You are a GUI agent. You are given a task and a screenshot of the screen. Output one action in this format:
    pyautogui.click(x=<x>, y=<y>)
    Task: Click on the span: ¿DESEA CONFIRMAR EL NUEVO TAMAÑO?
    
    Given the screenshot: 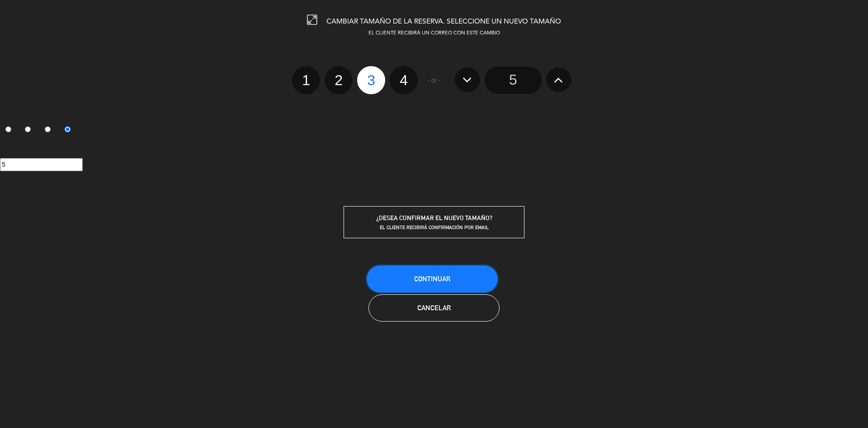 What is the action you would take?
    pyautogui.click(x=434, y=218)
    